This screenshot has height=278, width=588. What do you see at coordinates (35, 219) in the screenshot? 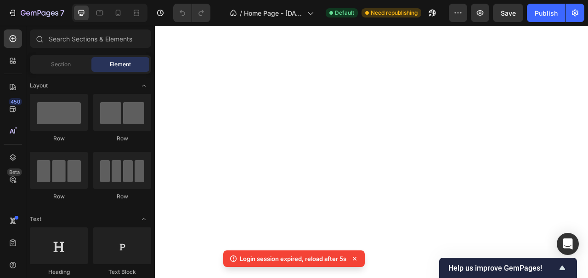
I see `span: Text` at bounding box center [35, 219].